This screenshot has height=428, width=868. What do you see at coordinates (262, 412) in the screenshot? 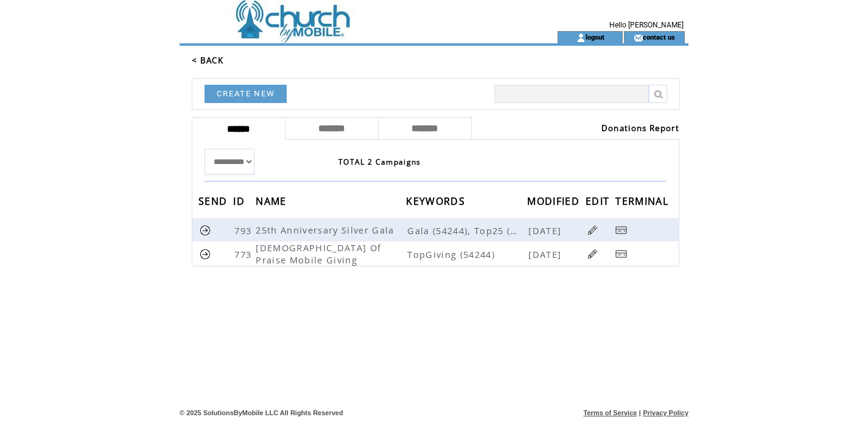
I see `span: © 2025 SolutionsByMobile LLC All Rights Reserved` at bounding box center [262, 412].